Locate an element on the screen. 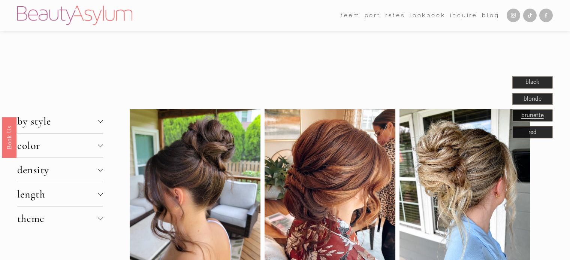 The width and height of the screenshot is (570, 260). span: red is located at coordinates (532, 132).